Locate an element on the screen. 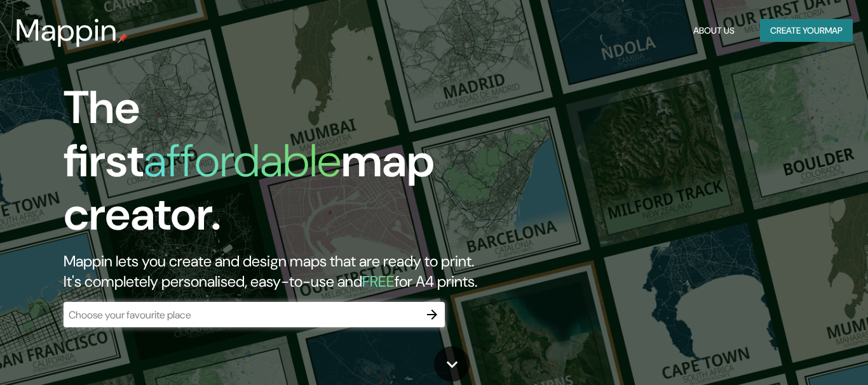 The width and height of the screenshot is (868, 385). h3: Mappin is located at coordinates (66, 30).